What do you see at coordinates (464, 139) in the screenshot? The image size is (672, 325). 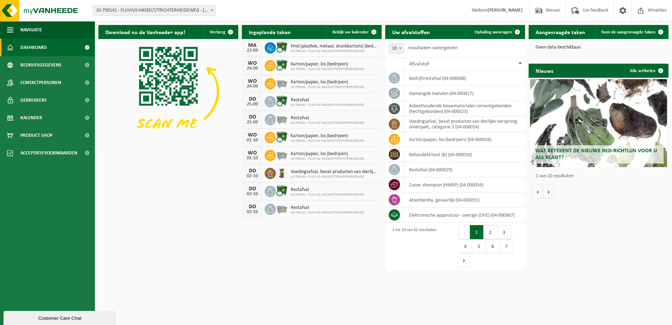 I see `td: karton/papier, los (bedrijven) (04-000026)` at bounding box center [464, 139].